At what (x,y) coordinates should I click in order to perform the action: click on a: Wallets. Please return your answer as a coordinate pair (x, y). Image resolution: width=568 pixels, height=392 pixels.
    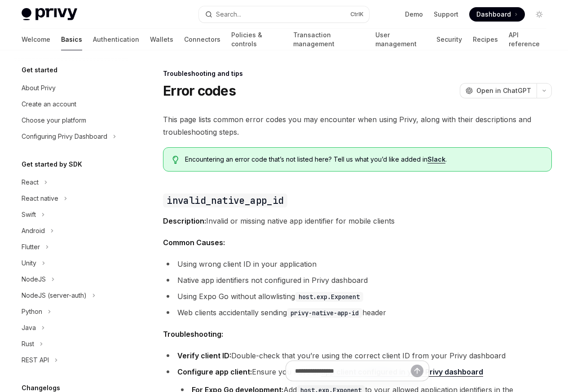
    Looking at the image, I should click on (162, 40).